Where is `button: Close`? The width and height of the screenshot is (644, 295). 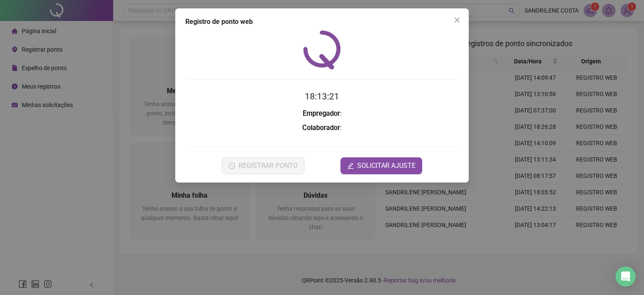 button: Close is located at coordinates (457, 20).